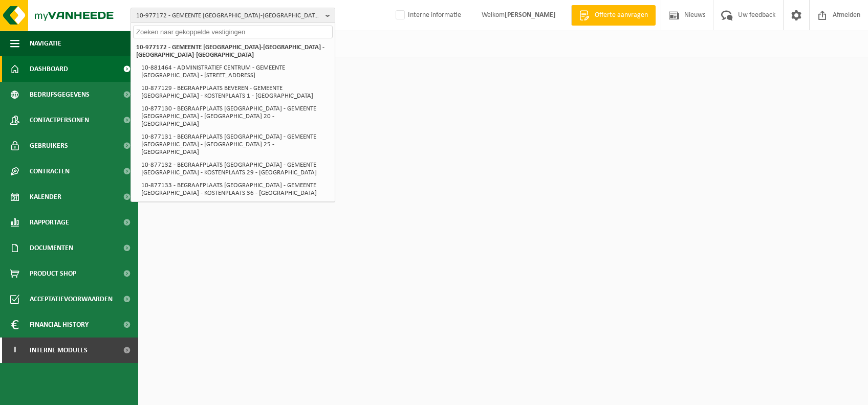  Describe the element at coordinates (49, 145) in the screenshot. I see `span: Gebruikers` at that location.